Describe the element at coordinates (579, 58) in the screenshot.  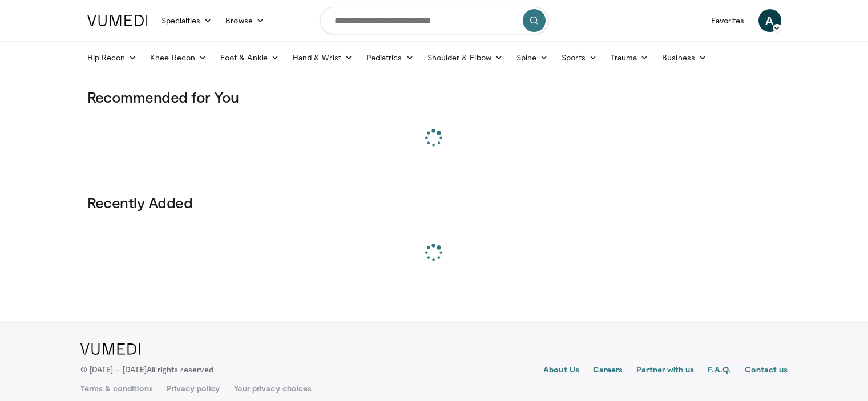
I see `a: Sports` at that location.